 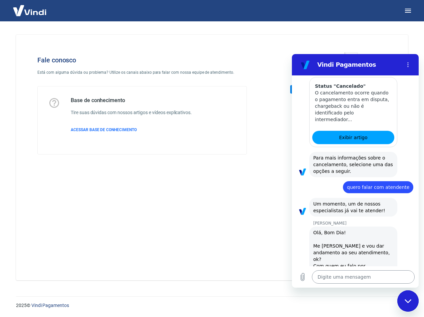 What do you see at coordinates (57, 153) in the screenshot?
I see `span: Um momento, um de nossos especialistas já vai te atender!` at bounding box center [57, 153].